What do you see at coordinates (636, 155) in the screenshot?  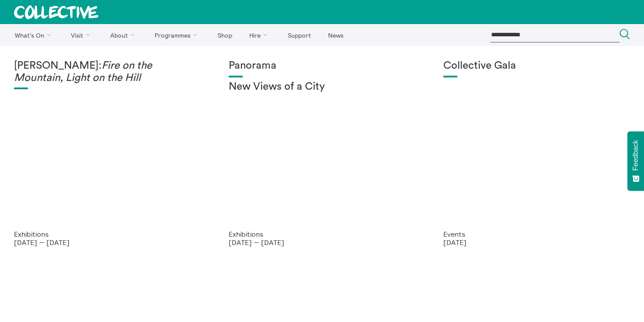 I see `span: Feedback` at bounding box center [636, 155].